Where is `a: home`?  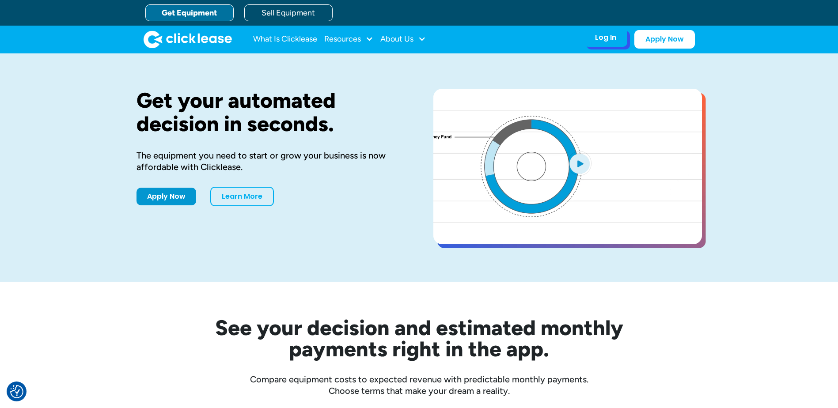
a: home is located at coordinates (188, 39).